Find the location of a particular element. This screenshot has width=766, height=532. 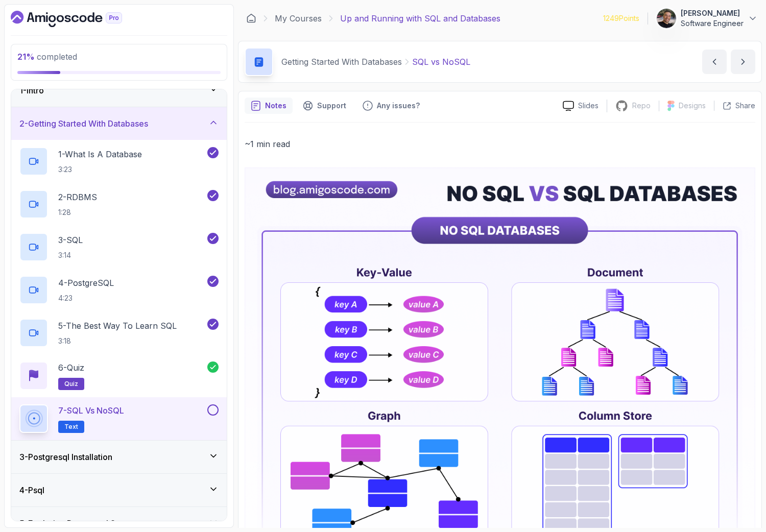

p: 7 - SQL vs NoSQL is located at coordinates (91, 411).